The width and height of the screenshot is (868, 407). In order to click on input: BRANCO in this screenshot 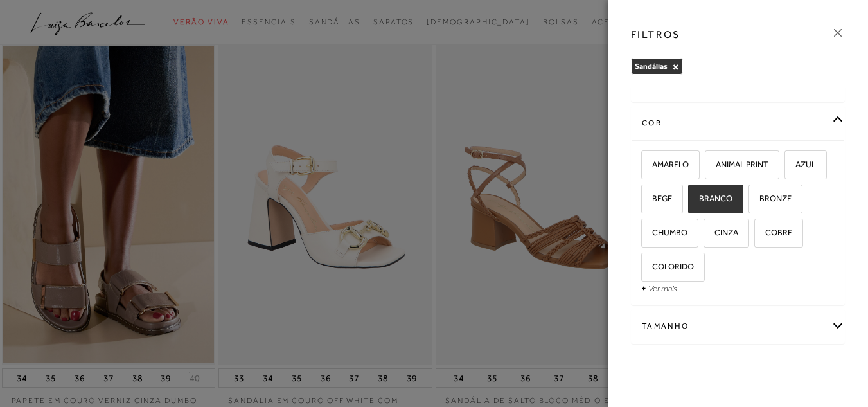, I will do `click(693, 201)`.